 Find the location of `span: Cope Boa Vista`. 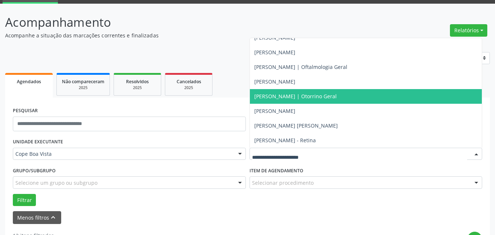

span: Cope Boa Vista is located at coordinates (123, 154).